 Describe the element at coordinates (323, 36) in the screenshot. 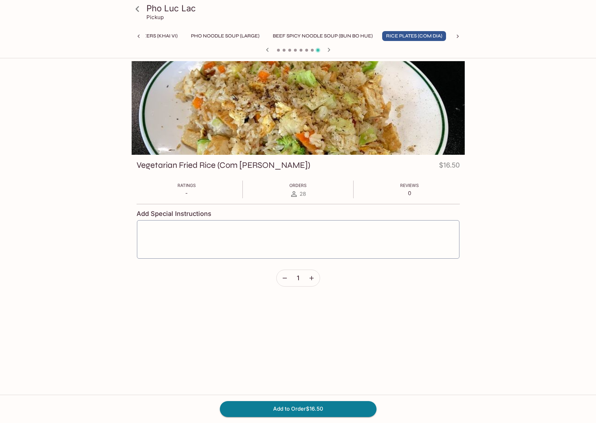

I see `button: Beef Spicy Noodle Soup (Bun Bo Hue)` at that location.